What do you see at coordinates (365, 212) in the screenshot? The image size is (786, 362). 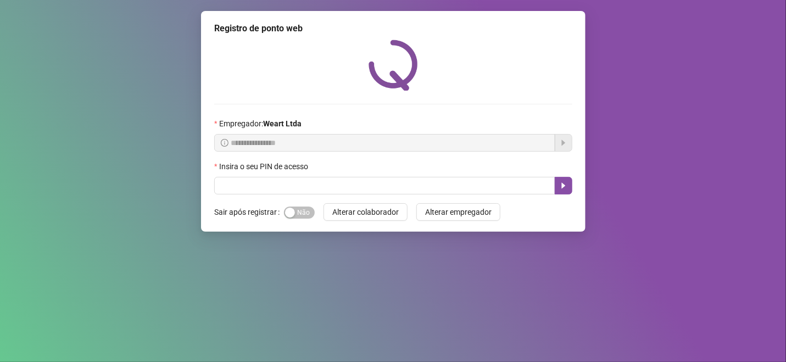 I see `span: Alterar colaborador` at bounding box center [365, 212].